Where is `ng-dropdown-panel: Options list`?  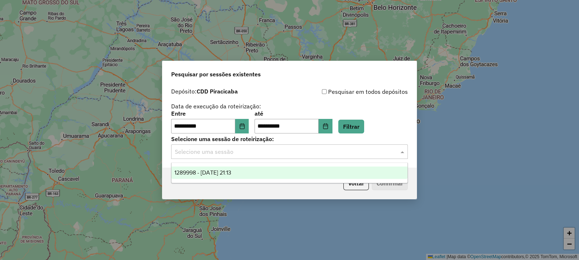 ng-dropdown-panel: Options list is located at coordinates (289, 173).